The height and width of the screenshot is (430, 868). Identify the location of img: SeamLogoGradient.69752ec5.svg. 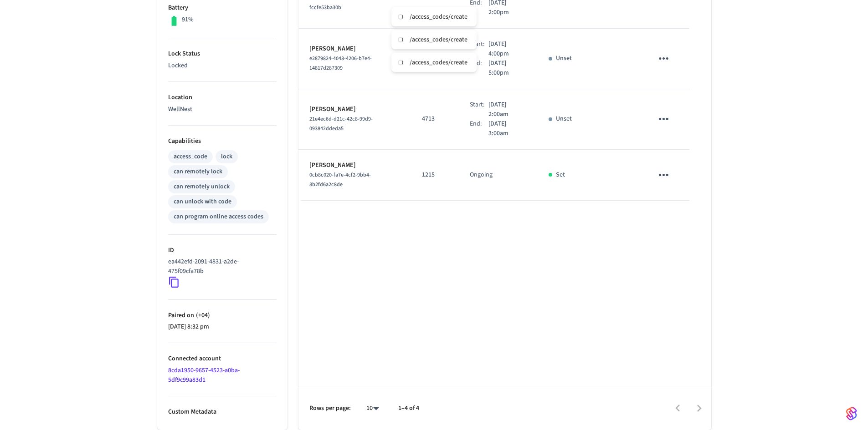
(852, 414).